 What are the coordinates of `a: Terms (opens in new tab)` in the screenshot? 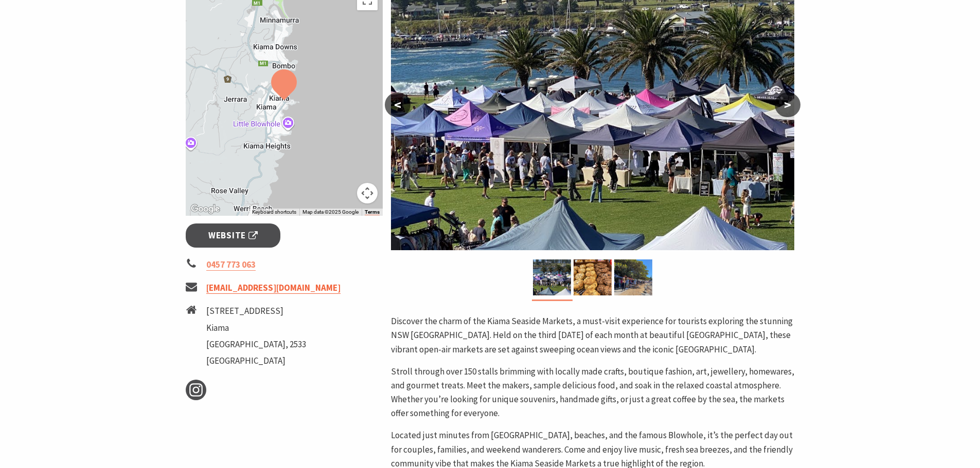 It's located at (372, 212).